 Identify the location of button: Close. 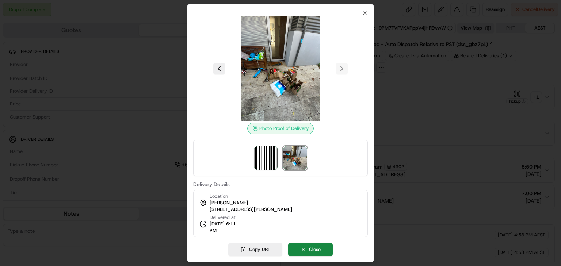
(311, 250).